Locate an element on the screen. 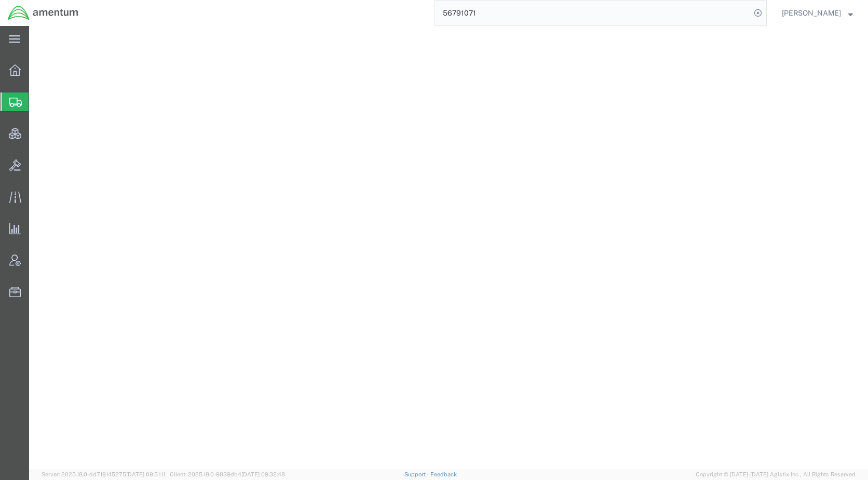 The image size is (868, 480). input: Search for shipment number, reference number is located at coordinates (593, 13).